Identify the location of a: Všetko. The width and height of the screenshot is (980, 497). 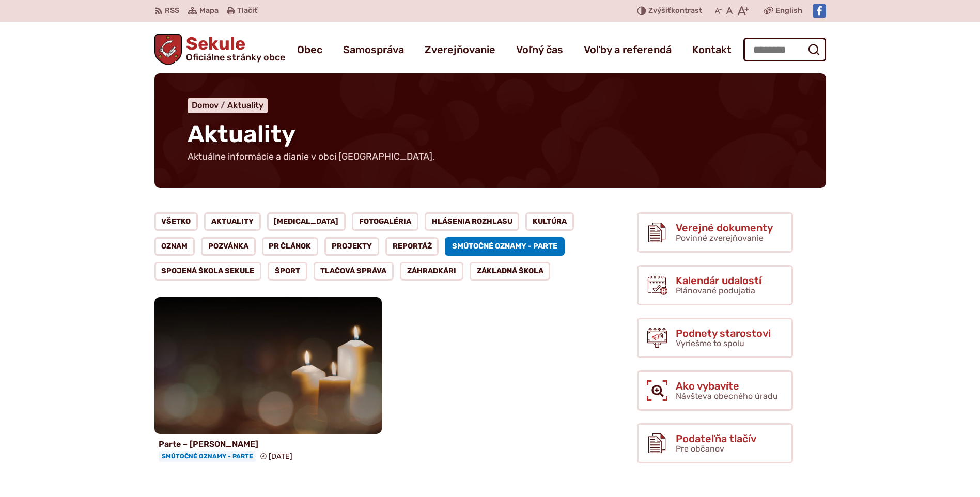
(176, 221).